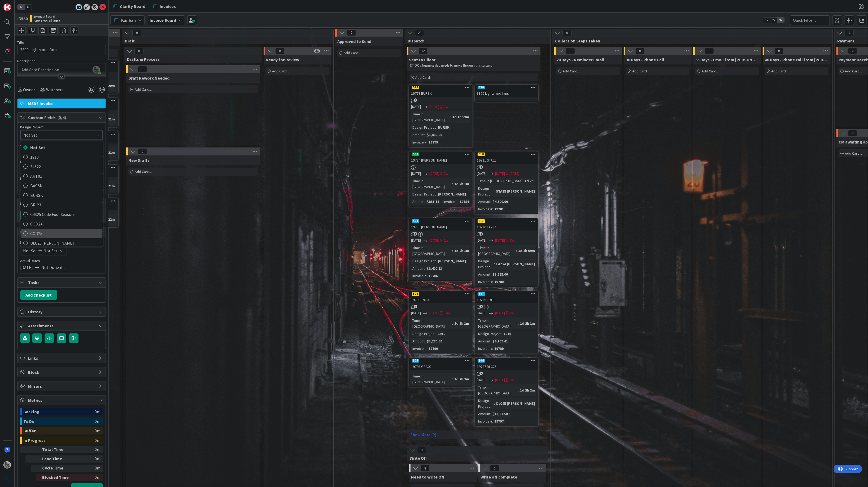  I want to click on div: 19784, so click(464, 202).